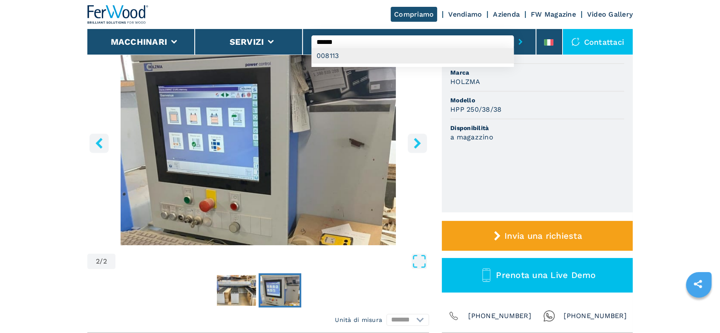 The height and width of the screenshot is (333, 720). What do you see at coordinates (412, 56) in the screenshot?
I see `div: 008113` at bounding box center [412, 56].